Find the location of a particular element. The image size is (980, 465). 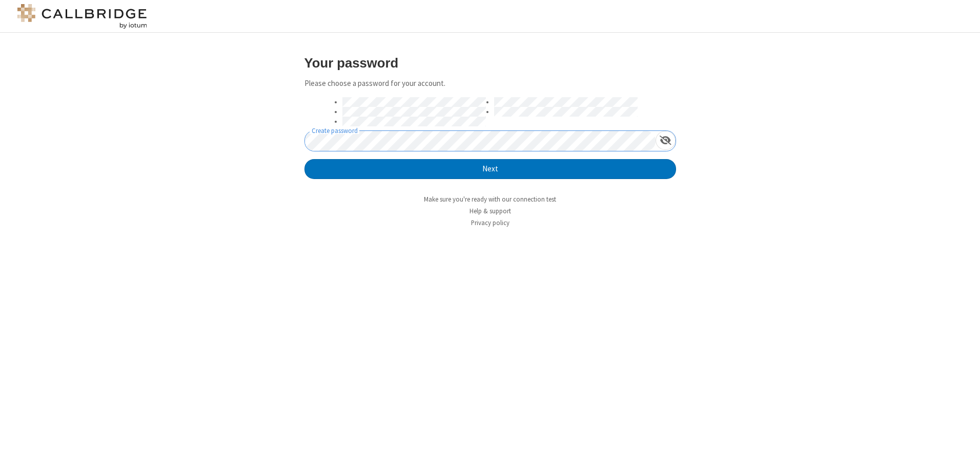

h3: Your password is located at coordinates (490, 63).